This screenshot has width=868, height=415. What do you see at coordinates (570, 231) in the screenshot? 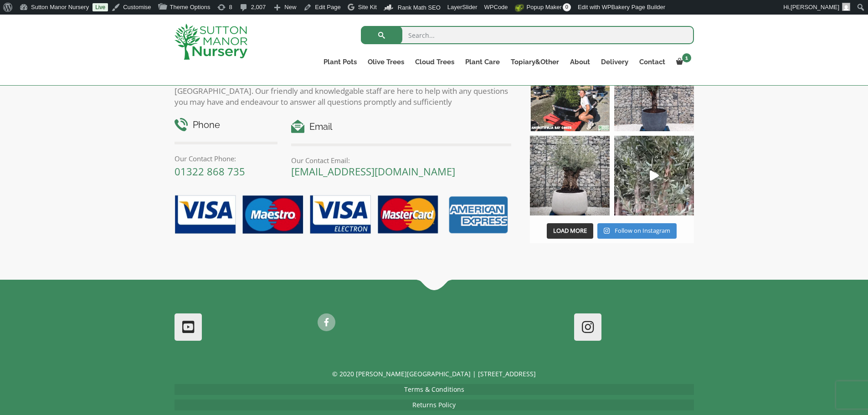
I see `button: Load More` at bounding box center [570, 231].